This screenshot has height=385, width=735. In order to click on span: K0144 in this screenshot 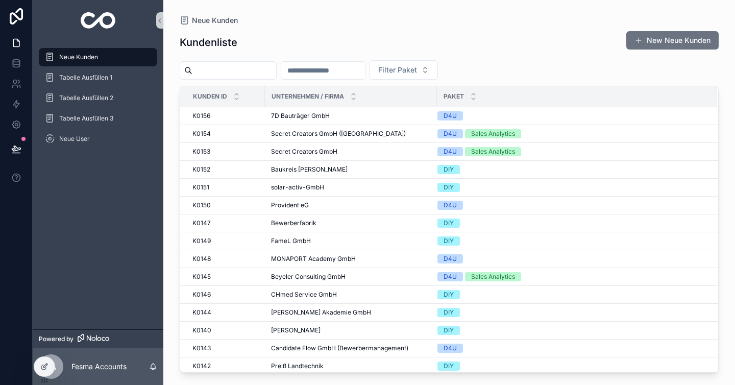, I will do `click(202, 312)`.